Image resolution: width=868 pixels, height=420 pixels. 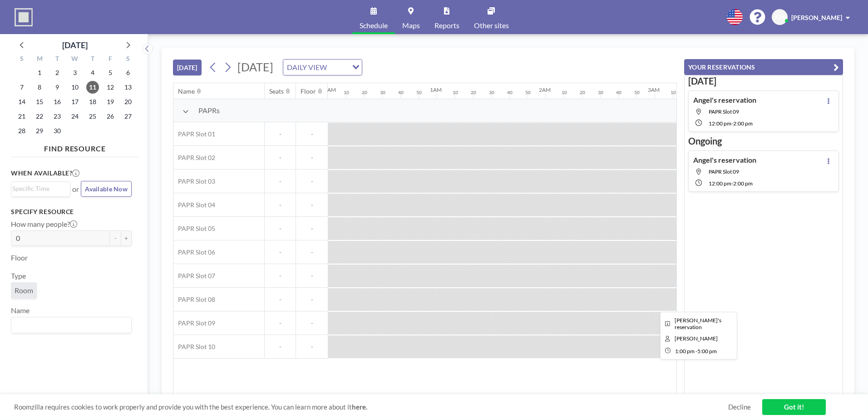 What do you see at coordinates (763, 141) in the screenshot?
I see `h3: Ongoing` at bounding box center [763, 141].